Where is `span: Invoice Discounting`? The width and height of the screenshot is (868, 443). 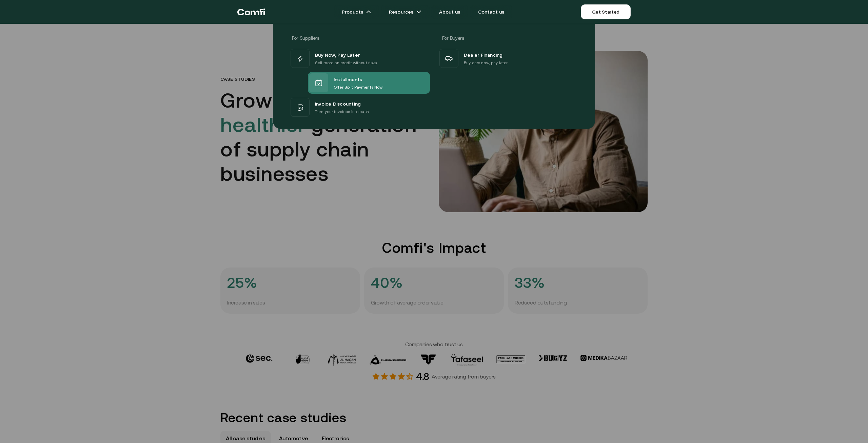 span: Invoice Discounting is located at coordinates (338, 104).